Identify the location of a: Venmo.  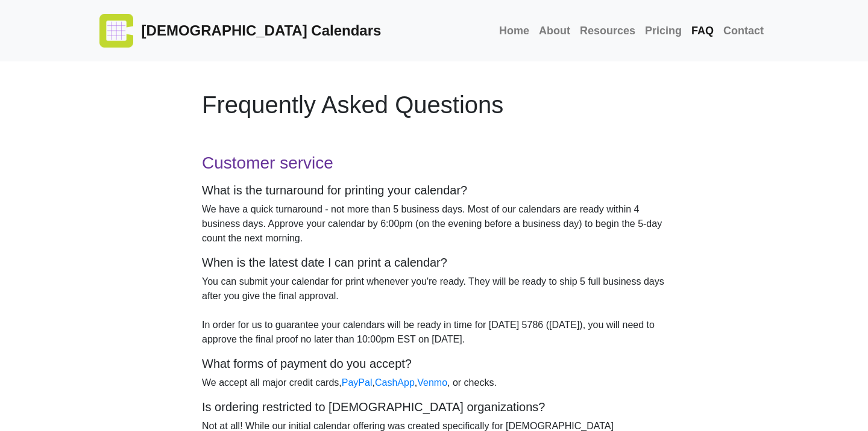
(432, 382).